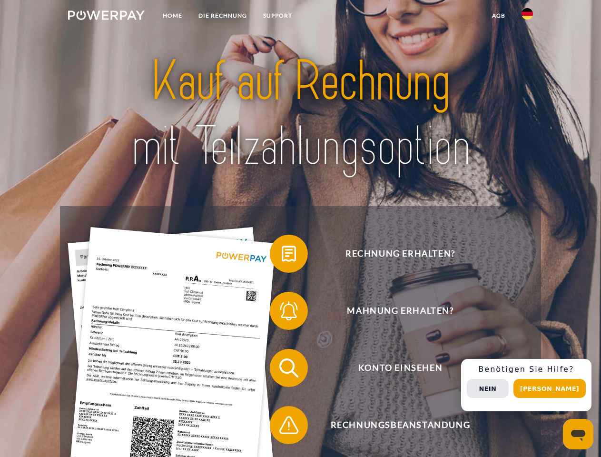 The height and width of the screenshot is (457, 601). What do you see at coordinates (223, 16) in the screenshot?
I see `a: DIE RECHNUNG` at bounding box center [223, 16].